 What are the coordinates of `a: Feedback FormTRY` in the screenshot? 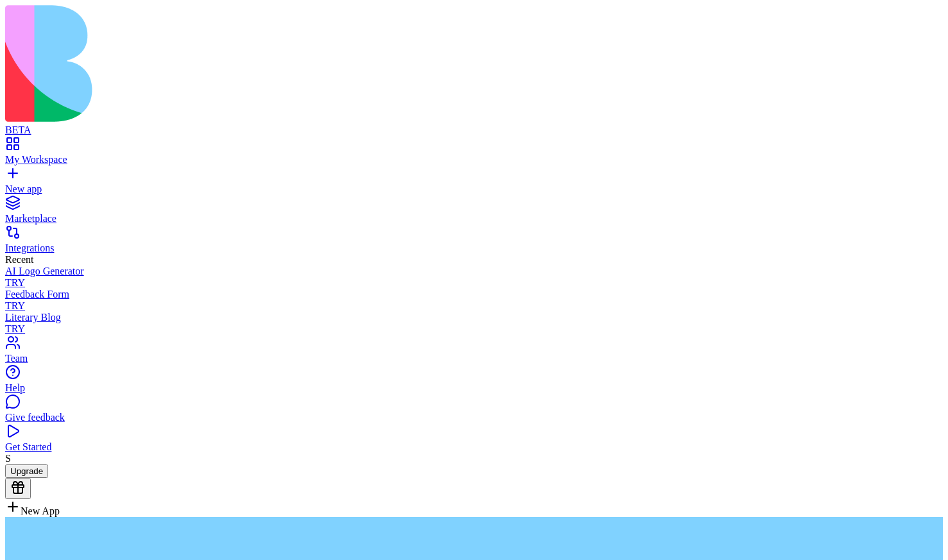 It's located at (474, 300).